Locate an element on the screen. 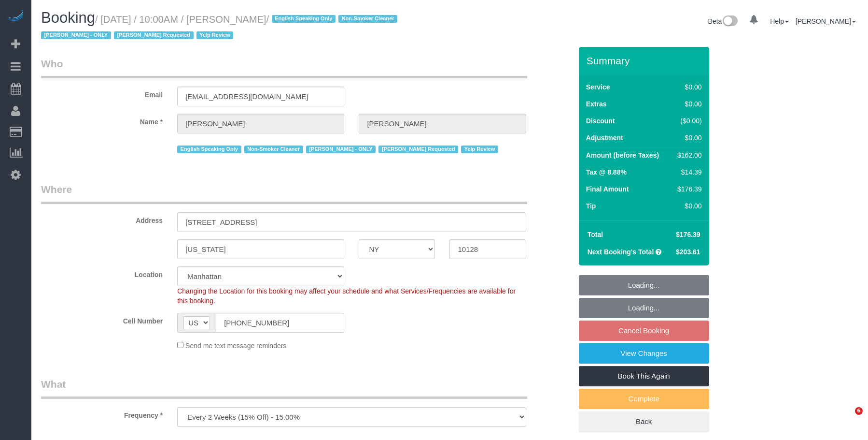  label: Amount (before Taxes) is located at coordinates (622, 155).